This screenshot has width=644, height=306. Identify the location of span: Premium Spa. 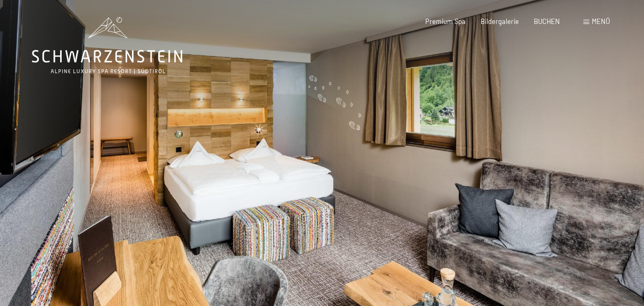
(445, 21).